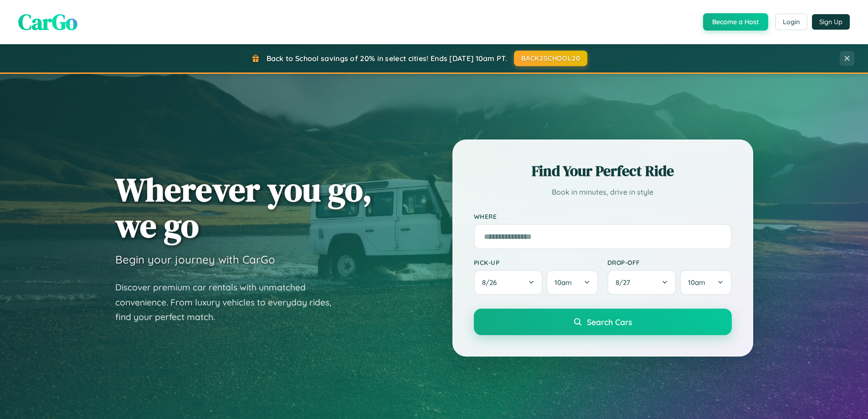  What do you see at coordinates (603, 216) in the screenshot?
I see `label: Where` at bounding box center [603, 216].